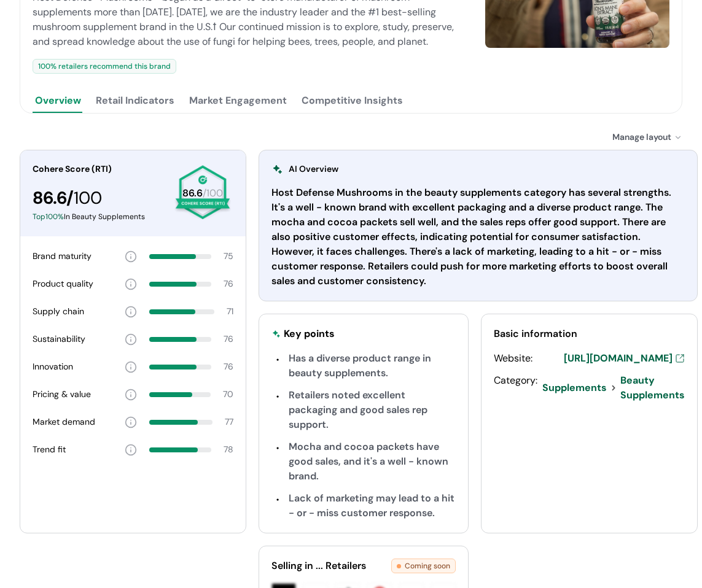  Describe the element at coordinates (64, 422) in the screenshot. I see `div: Market demand` at that location.